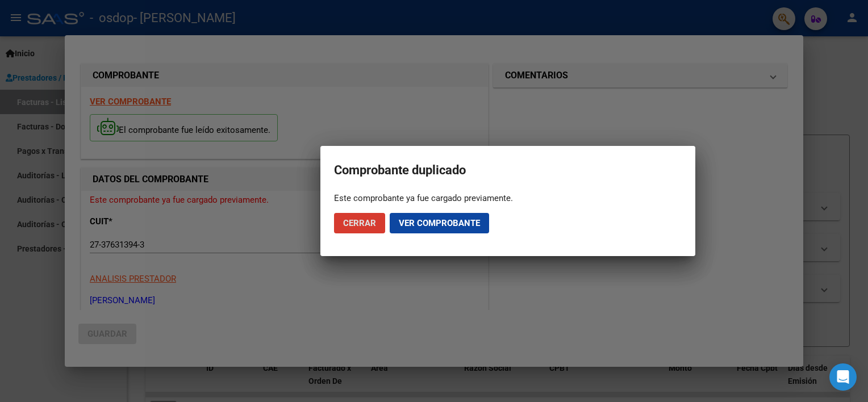 The width and height of the screenshot is (868, 402). Describe the element at coordinates (508, 198) in the screenshot. I see `div: Este comprobante ya fue cargado previamente.` at that location.